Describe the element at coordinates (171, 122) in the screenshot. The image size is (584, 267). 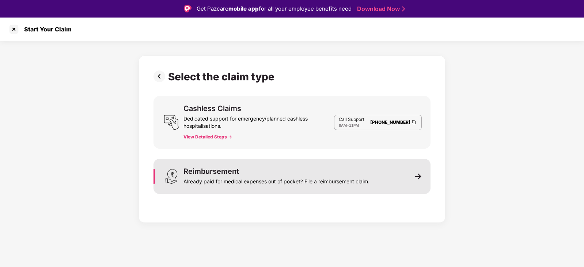
I see `img: svg+xml;base64,PHN2ZyB3aWR0aD0iMjQiIGhlaWdodD0iMjUiIHZpZXdCb3g9IjAgMCAyNCAyNSIgZmlsbD0ibm9uZSIgeG...` at that location.